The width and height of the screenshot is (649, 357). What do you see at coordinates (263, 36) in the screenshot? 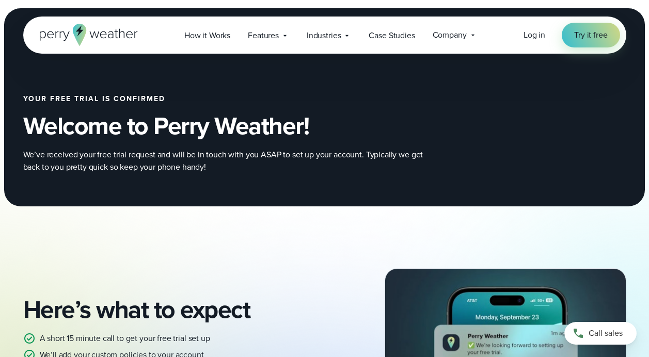
I see `span: Features` at bounding box center [263, 36].